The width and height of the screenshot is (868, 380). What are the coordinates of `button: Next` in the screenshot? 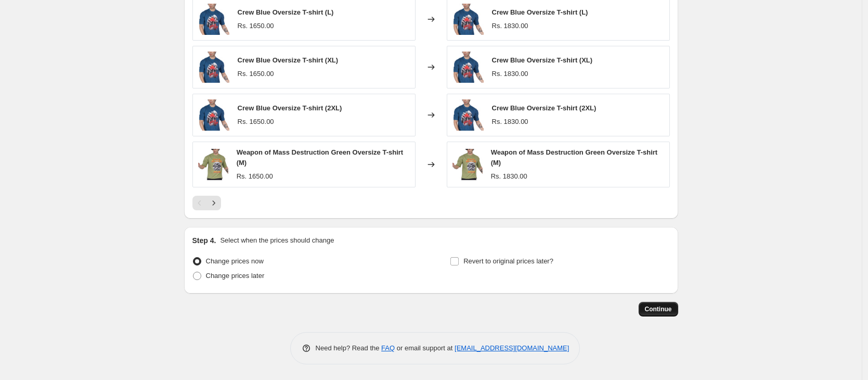 It's located at (214, 203).